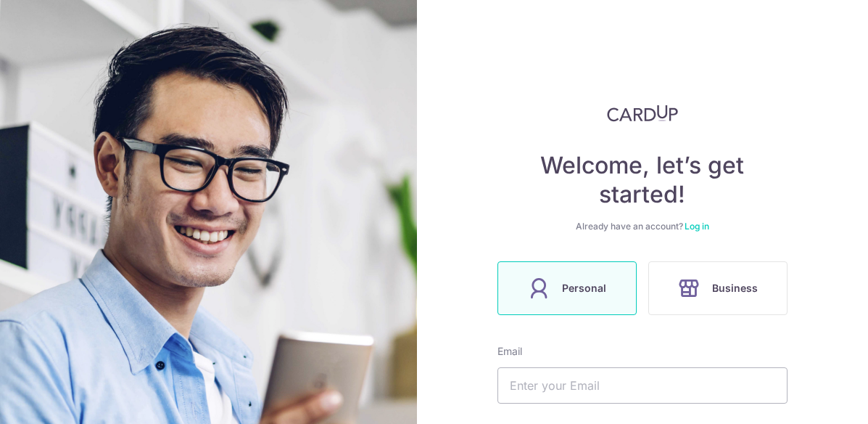 Image resolution: width=868 pixels, height=424 pixels. What do you see at coordinates (567, 288) in the screenshot?
I see `a: Personal` at bounding box center [567, 288].